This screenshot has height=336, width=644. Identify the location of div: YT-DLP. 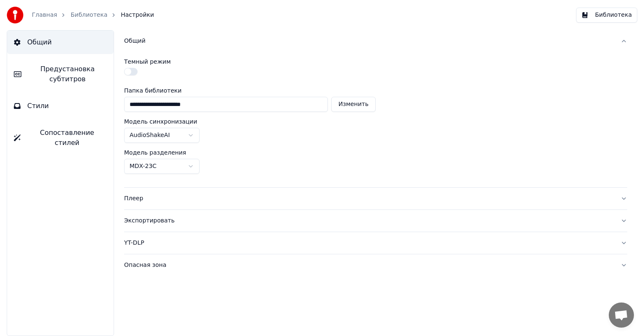
(369, 243).